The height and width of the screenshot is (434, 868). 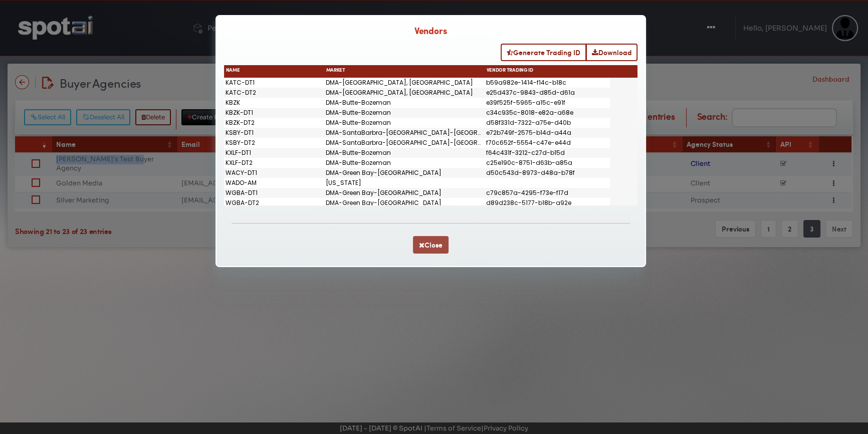 I want to click on div: e72b749f-2575-b14d-a44a, so click(x=548, y=133).